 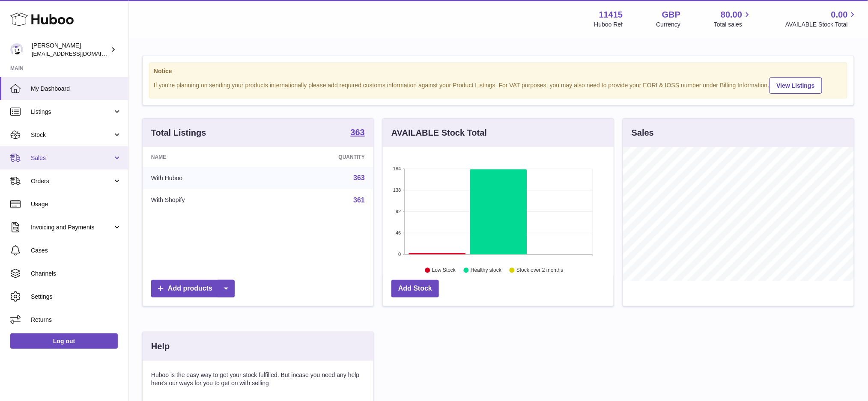 What do you see at coordinates (71, 227) in the screenshot?
I see `span: Invoicing and Payments` at bounding box center [71, 227].